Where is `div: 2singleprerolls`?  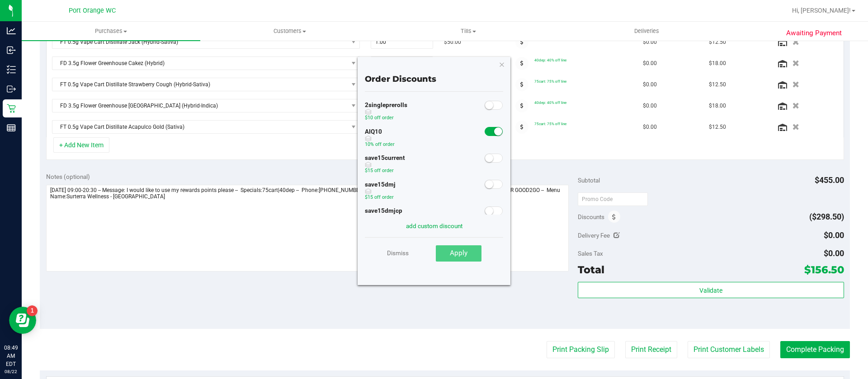
div: 2singleprerolls is located at coordinates (386, 113).